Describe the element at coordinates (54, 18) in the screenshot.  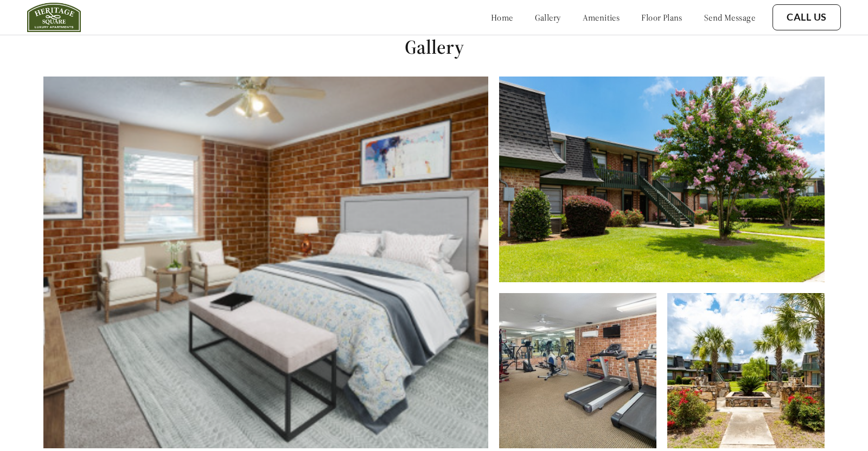
I see `img: Company logo` at that location.